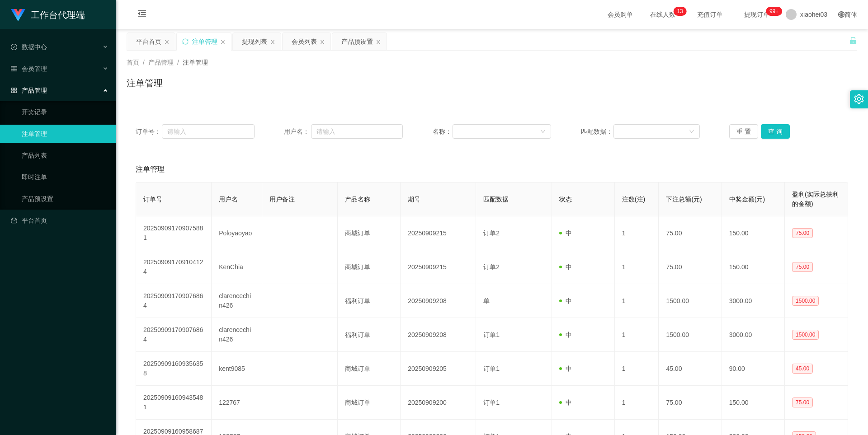  I want to click on span: 提现订单, so click(757, 15).